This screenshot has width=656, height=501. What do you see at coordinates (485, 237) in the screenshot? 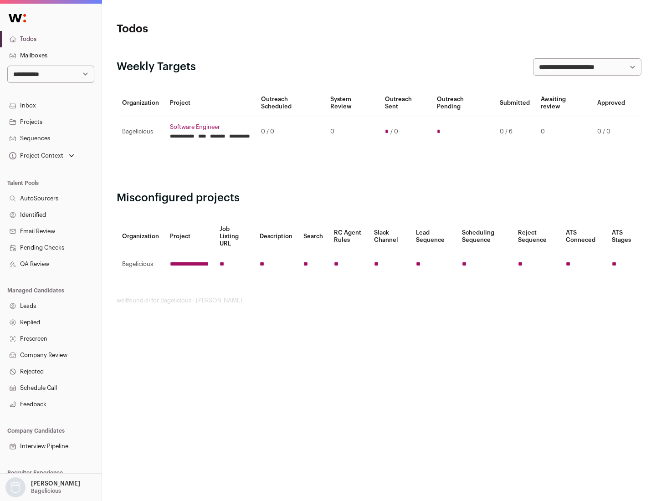
I see `th: Scheduling Sequence` at bounding box center [485, 237].